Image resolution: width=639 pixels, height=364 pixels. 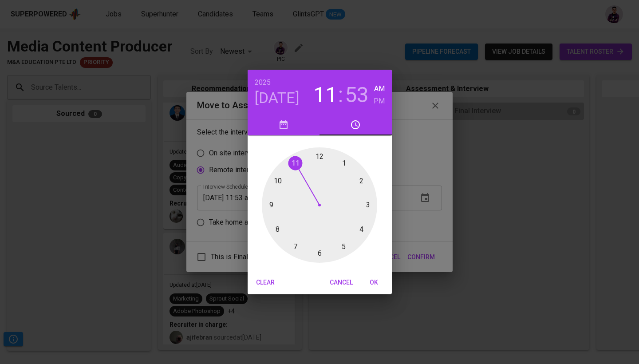 What do you see at coordinates (375, 283) in the screenshot?
I see `span: OK` at bounding box center [375, 283].